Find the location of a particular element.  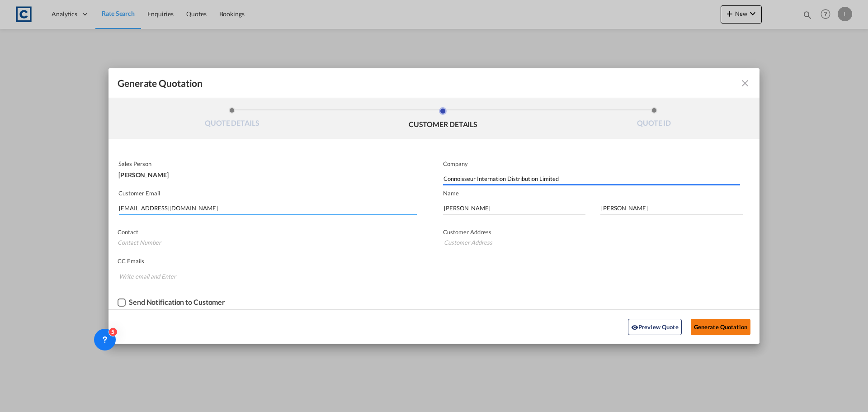

p: Contact is located at coordinates (266, 232).